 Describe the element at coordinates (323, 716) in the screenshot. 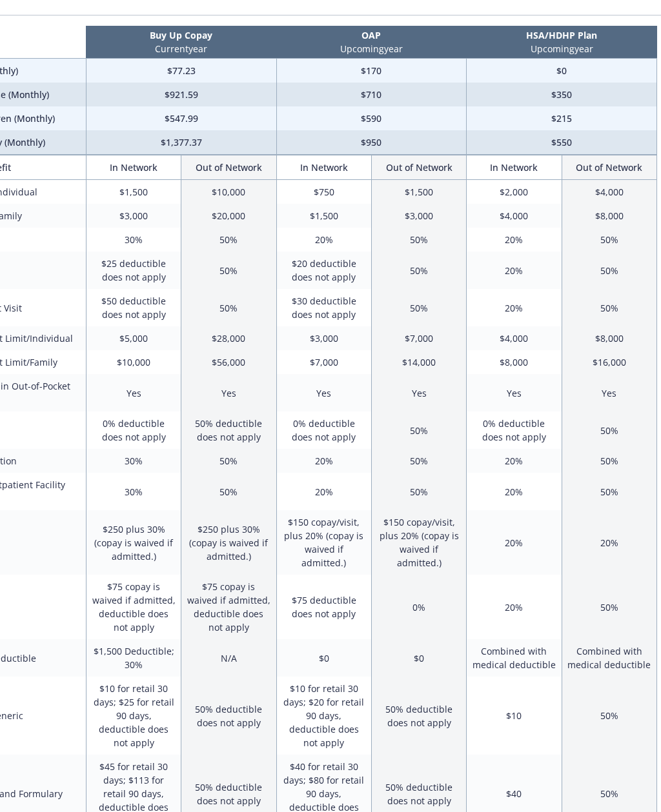

I see `td: $10 for retail 30 days; $20 for retail 90 days, deductible does not apply` at that location.